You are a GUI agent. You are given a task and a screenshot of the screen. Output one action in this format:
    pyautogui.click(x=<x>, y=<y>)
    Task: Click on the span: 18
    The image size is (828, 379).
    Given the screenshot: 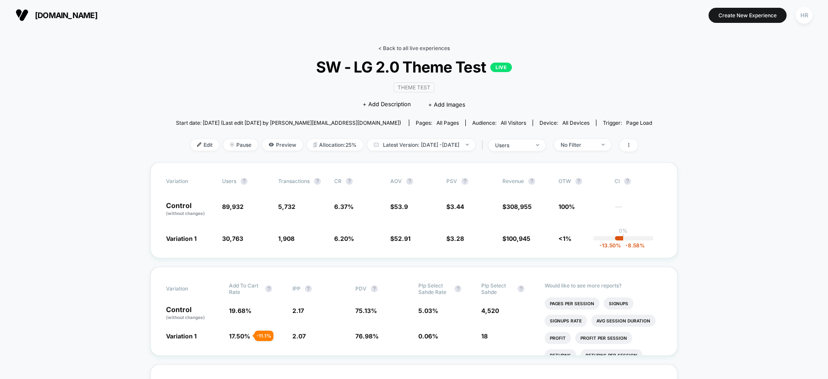 What is the action you would take?
    pyautogui.click(x=484, y=336)
    